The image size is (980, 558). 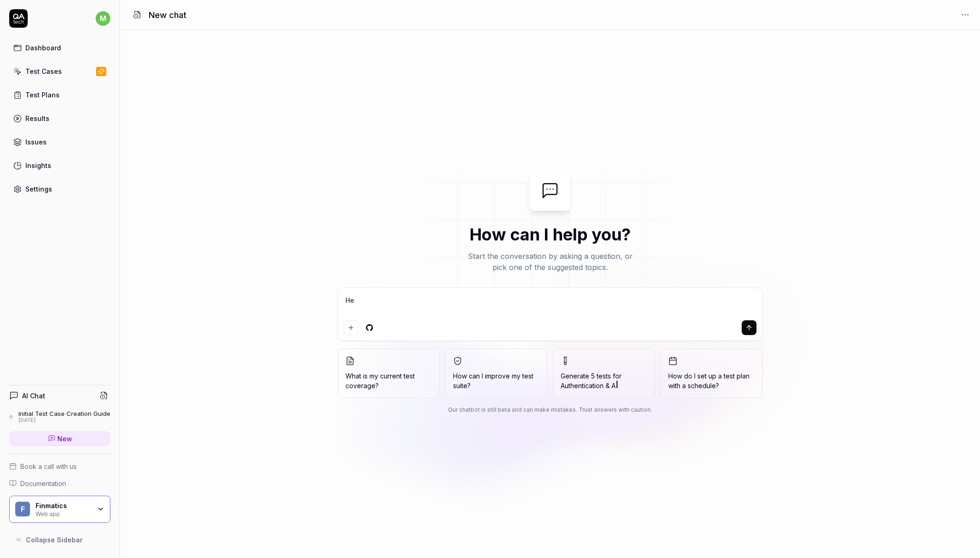 I want to click on button: How can I improve my test suite?, so click(x=496, y=374).